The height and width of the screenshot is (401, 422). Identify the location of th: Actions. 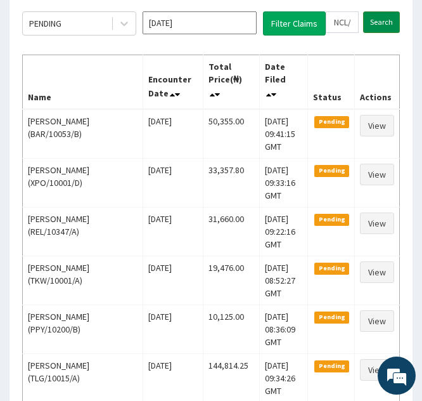
(377, 82).